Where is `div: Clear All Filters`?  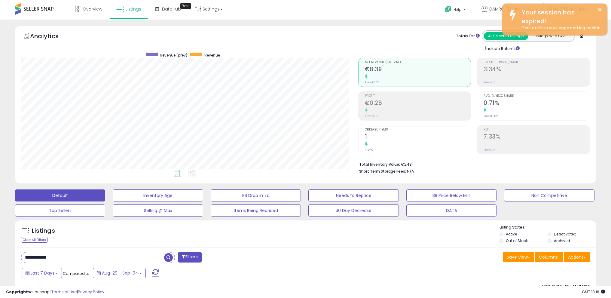 div: Clear All Filters is located at coordinates (34, 240).